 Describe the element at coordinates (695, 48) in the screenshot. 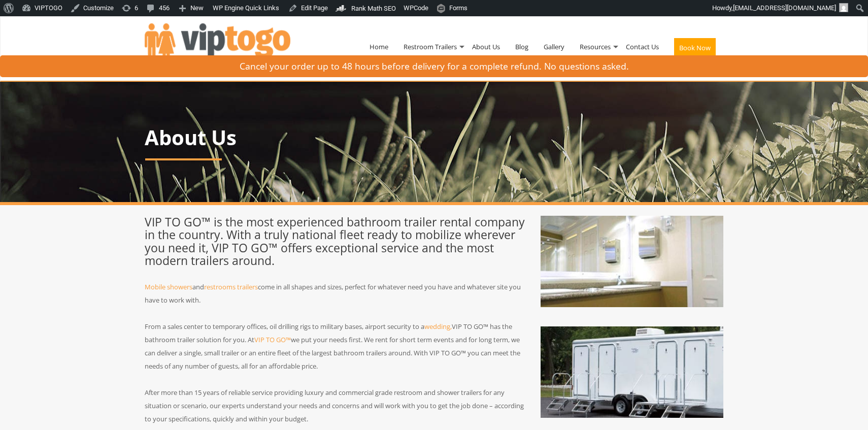

I see `button: Book Now` at that location.